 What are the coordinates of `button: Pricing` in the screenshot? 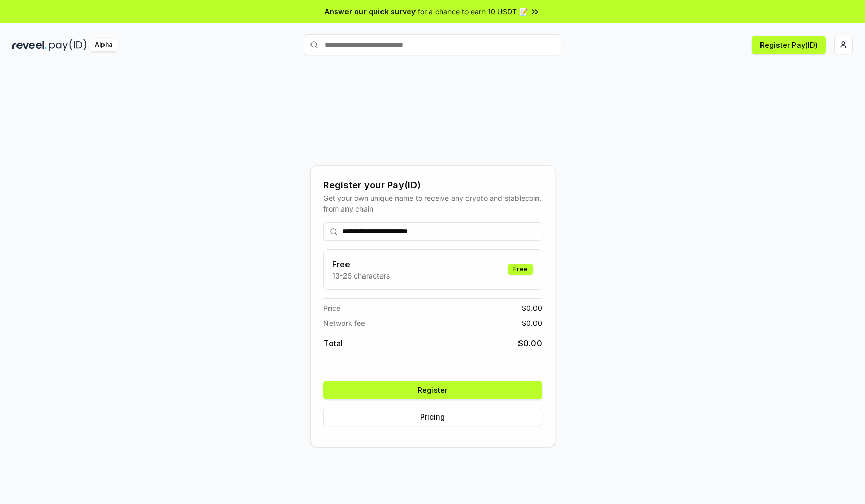 It's located at (432, 417).